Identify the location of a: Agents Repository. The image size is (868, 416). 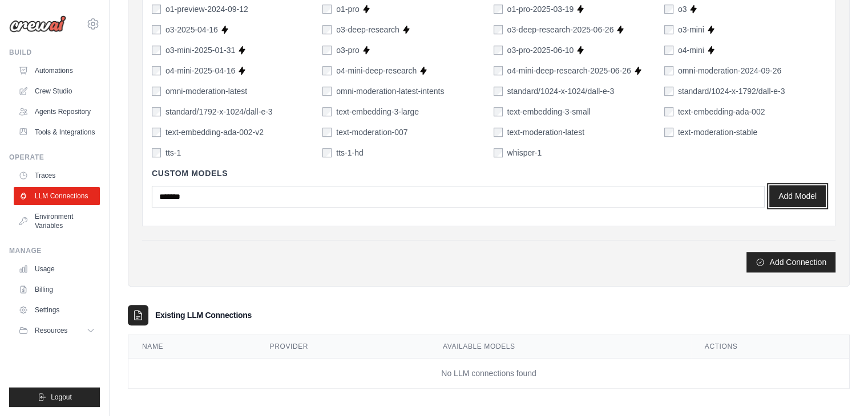
(56, 112).